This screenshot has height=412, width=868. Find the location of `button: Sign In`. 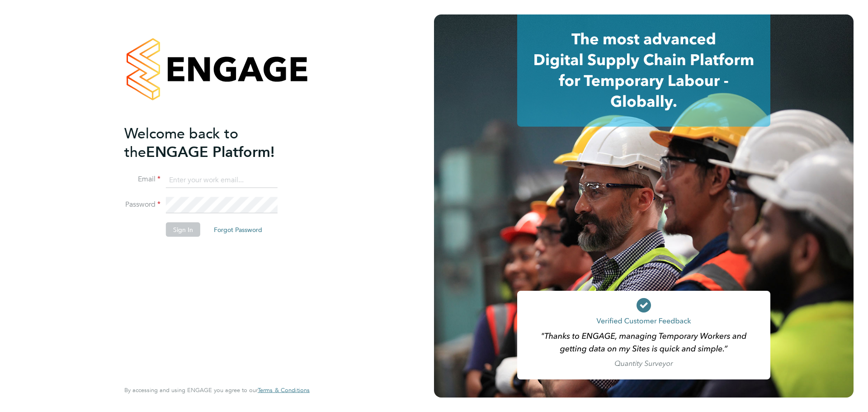

button: Sign In is located at coordinates (183, 229).